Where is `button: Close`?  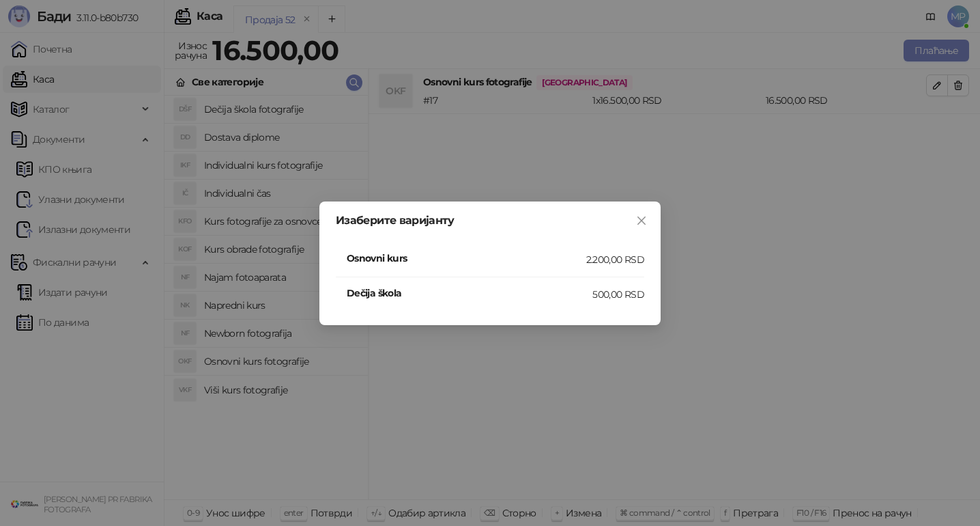 button: Close is located at coordinates (642, 220).